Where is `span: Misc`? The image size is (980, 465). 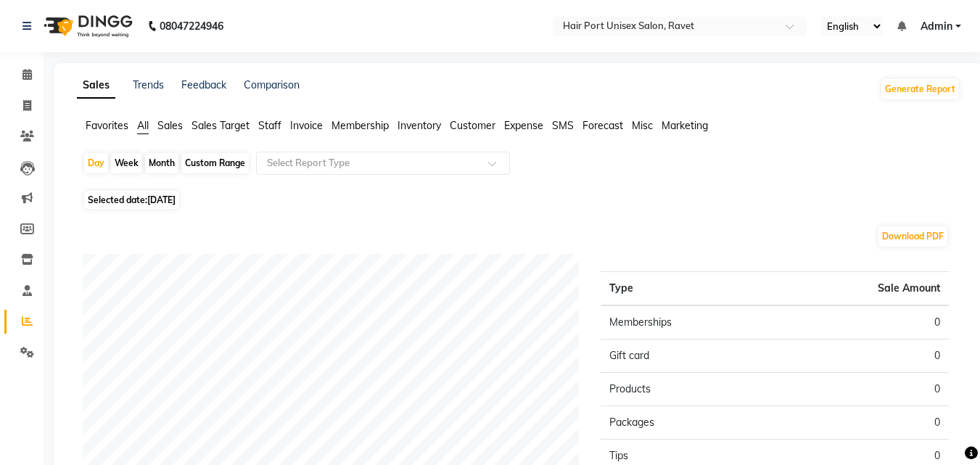 span: Misc is located at coordinates (642, 126).